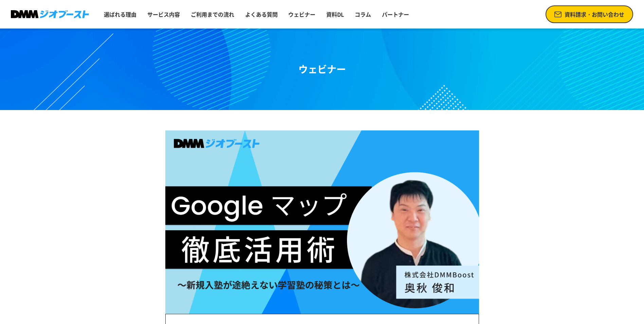  Describe the element at coordinates (212, 14) in the screenshot. I see `a: ご利用までの流れ` at that location.